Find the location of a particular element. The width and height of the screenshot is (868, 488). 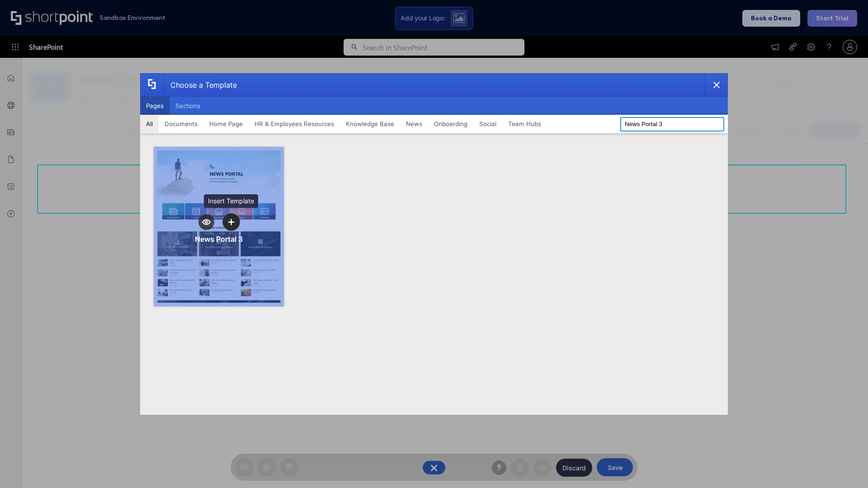

div: News Portal 3 is located at coordinates (219, 239).